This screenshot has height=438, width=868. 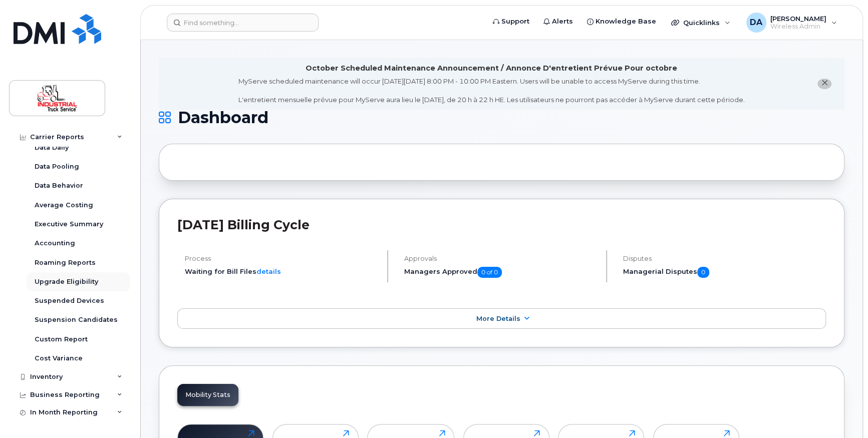 What do you see at coordinates (281, 271) in the screenshot?
I see `li: Waiting for Bill Files` at bounding box center [281, 271].